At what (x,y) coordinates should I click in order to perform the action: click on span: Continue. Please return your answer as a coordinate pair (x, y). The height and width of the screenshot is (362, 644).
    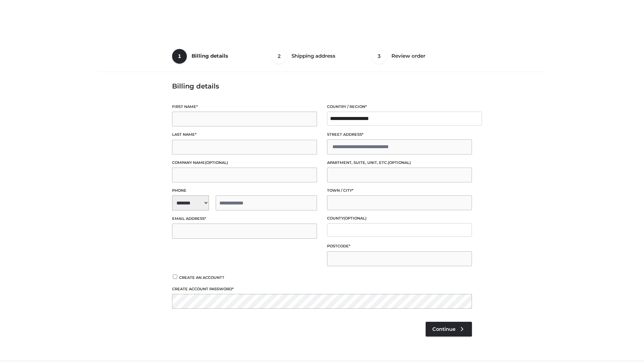
    Looking at the image, I should click on (444, 329).